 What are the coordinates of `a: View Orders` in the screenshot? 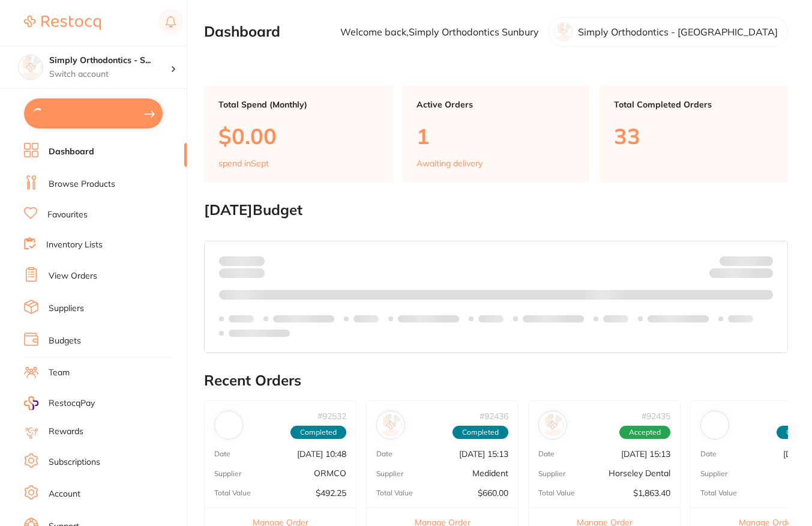 It's located at (73, 276).